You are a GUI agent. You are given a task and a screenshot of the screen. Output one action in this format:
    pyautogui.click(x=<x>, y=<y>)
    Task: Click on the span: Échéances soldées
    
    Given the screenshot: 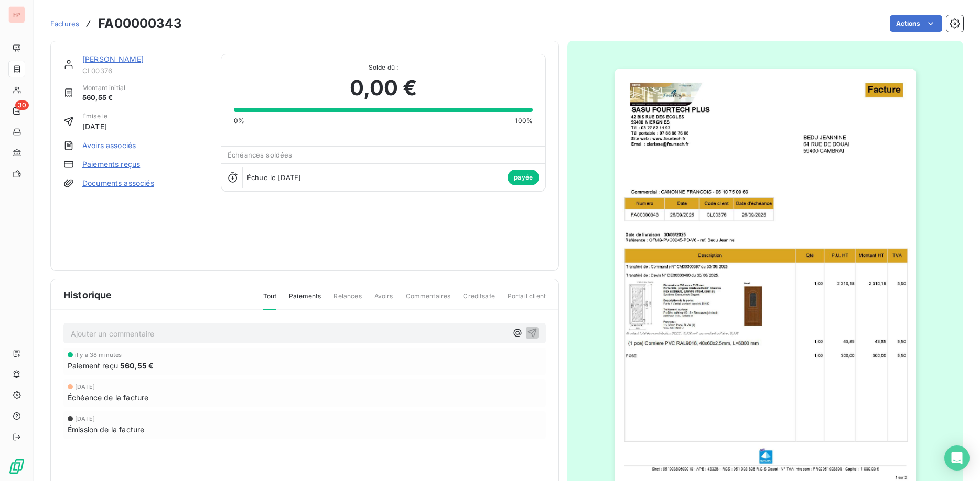 What is the action you would take?
    pyautogui.click(x=260, y=155)
    